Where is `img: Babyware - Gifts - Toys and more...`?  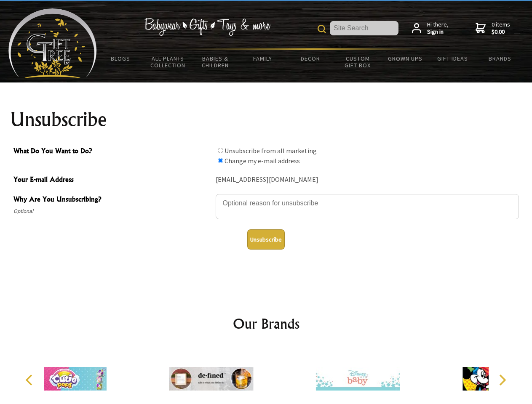 img: Babyware - Gifts - Toys and more... is located at coordinates (53, 43).